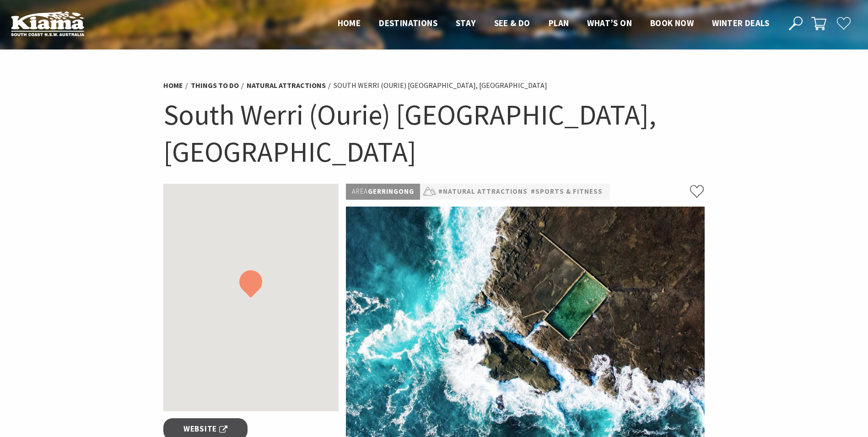  I want to click on span: Winter Deals, so click(740, 23).